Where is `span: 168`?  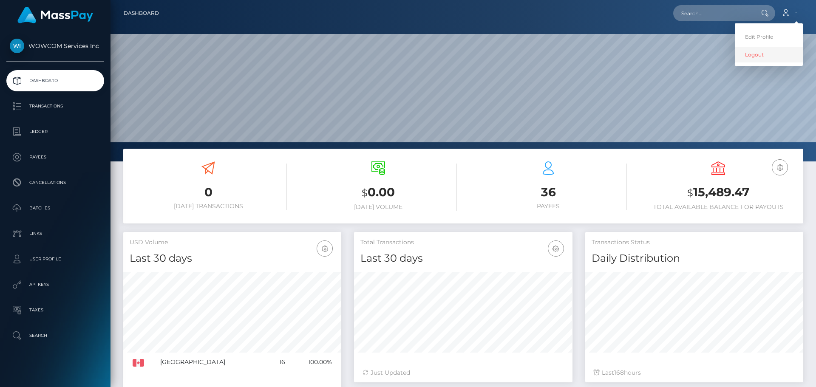 span: 168 is located at coordinates (619, 373).